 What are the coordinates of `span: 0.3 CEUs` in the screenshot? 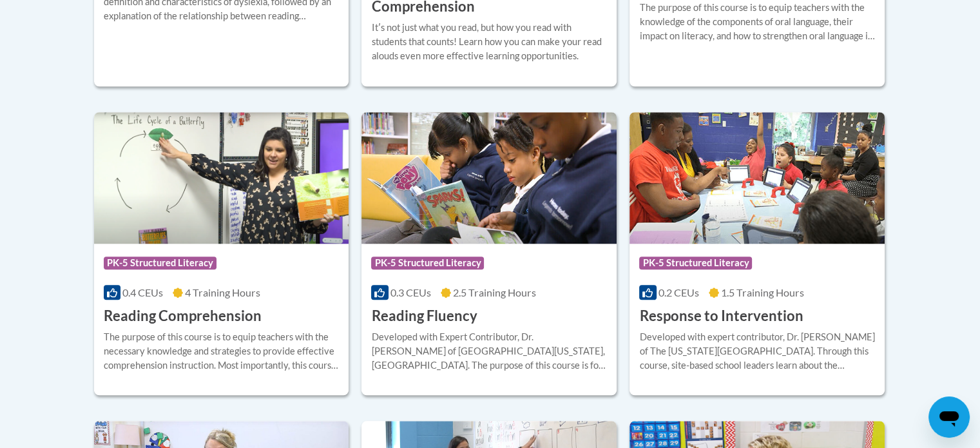 It's located at (410, 292).